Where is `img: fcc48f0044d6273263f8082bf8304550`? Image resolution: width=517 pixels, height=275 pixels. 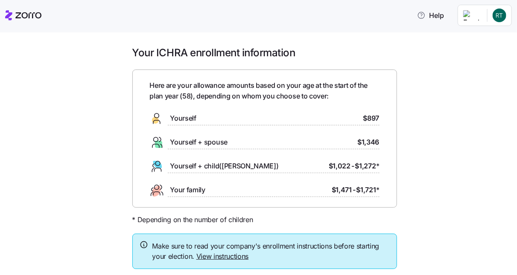
img: fcc48f0044d6273263f8082bf8304550 is located at coordinates (499, 15).